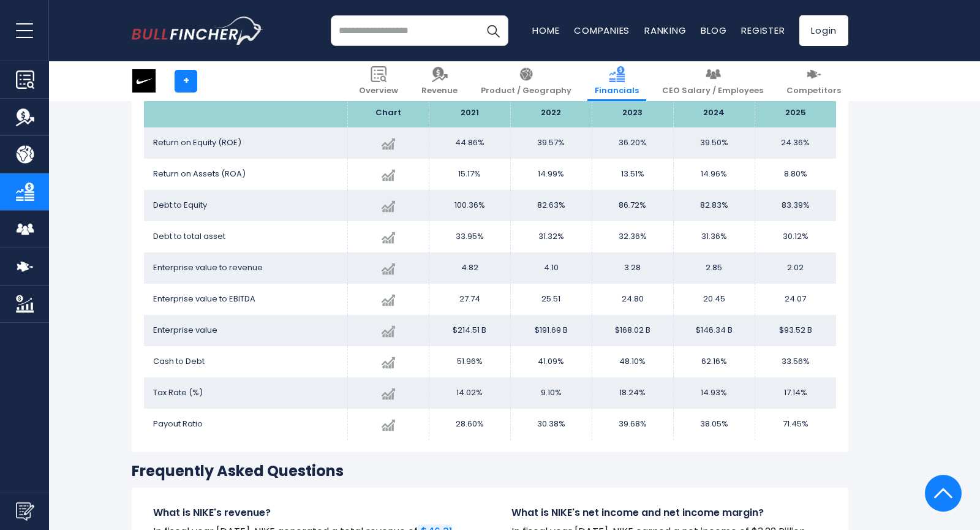 This screenshot has width=980, height=530. What do you see at coordinates (714, 112) in the screenshot?
I see `th: 2024` at bounding box center [714, 112].